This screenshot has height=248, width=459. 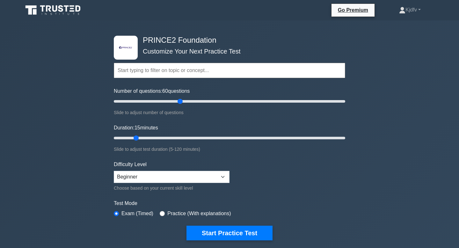 I want to click on label: Duration: minutes, so click(x=136, y=128).